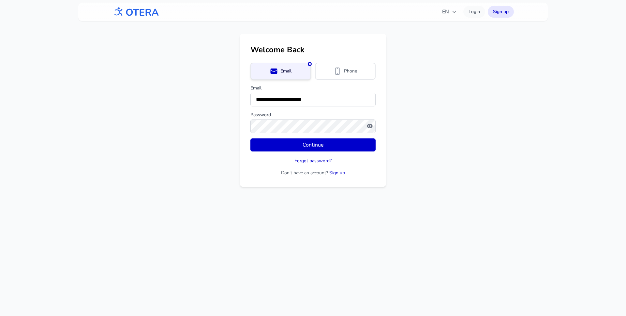 Image resolution: width=626 pixels, height=316 pixels. I want to click on a: Login, so click(474, 12).